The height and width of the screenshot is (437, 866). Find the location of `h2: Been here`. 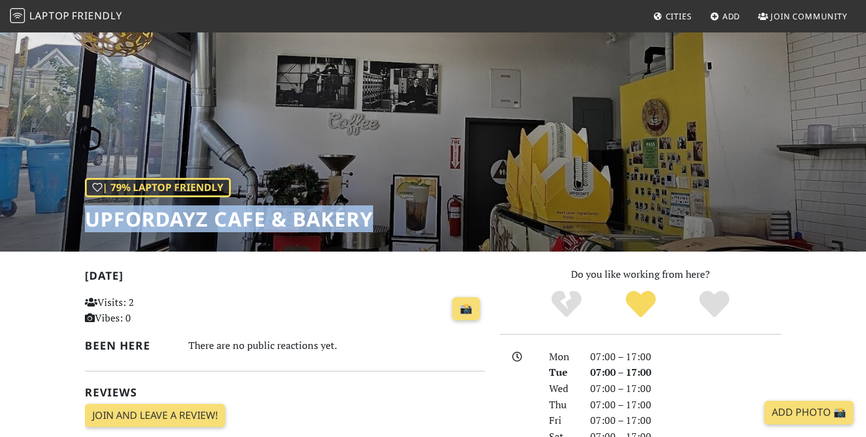

h2: Been here is located at coordinates (129, 345).